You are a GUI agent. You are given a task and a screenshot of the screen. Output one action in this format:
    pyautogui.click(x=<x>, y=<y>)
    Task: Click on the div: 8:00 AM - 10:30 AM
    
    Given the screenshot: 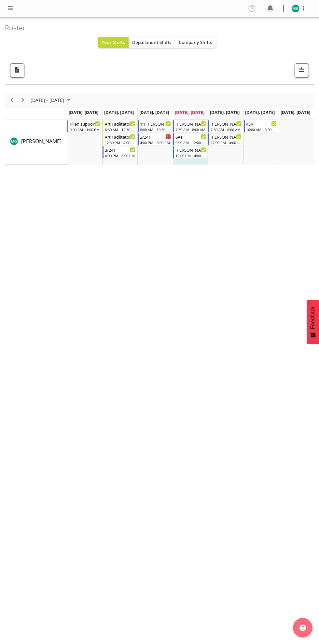 What is the action you would take?
    pyautogui.click(x=155, y=130)
    